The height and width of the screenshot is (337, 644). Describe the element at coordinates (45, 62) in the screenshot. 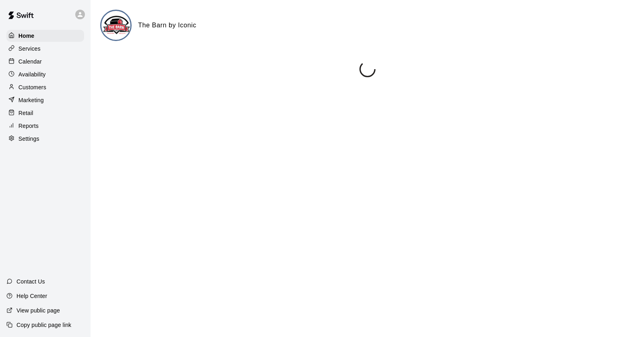

I see `div: Calendar` at that location.